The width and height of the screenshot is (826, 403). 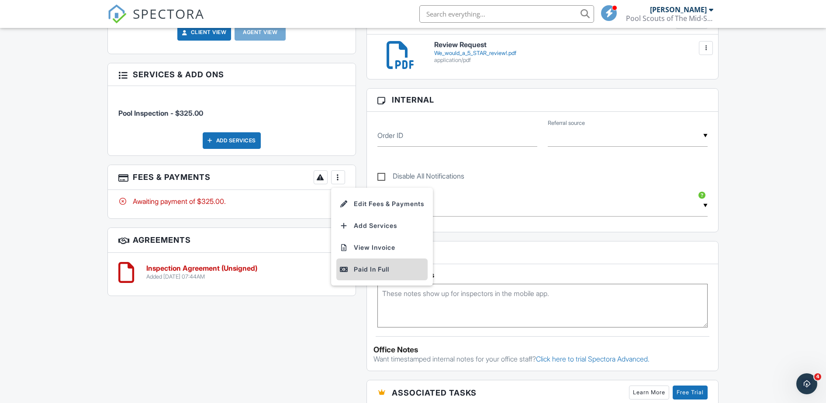 What do you see at coordinates (542, 350) in the screenshot?
I see `div: Office Notes` at bounding box center [542, 350].